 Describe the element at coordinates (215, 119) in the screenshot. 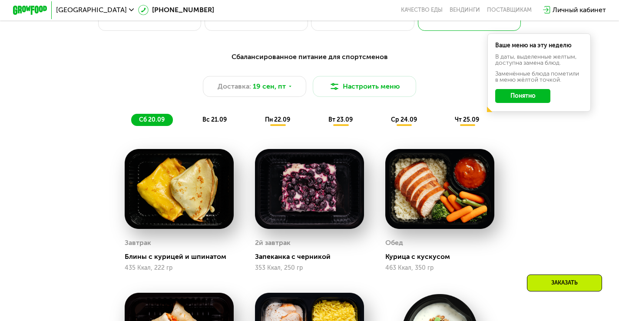

I see `span: вс 21.09` at that location.